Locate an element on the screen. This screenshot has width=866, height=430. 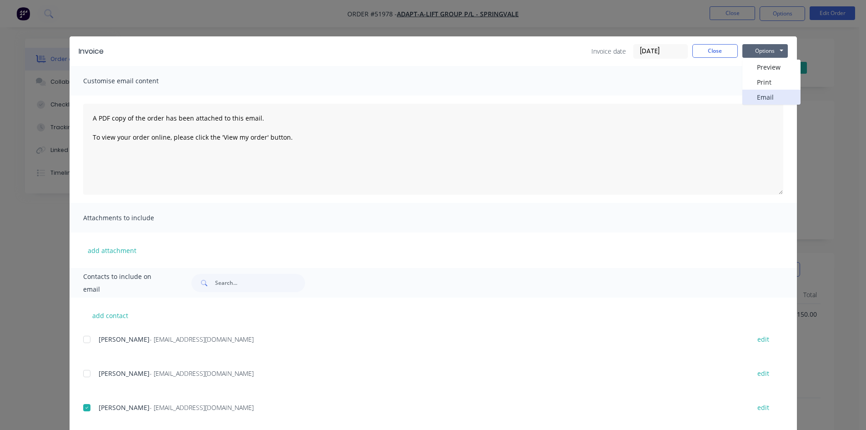
input: Search... is located at coordinates (260, 283).